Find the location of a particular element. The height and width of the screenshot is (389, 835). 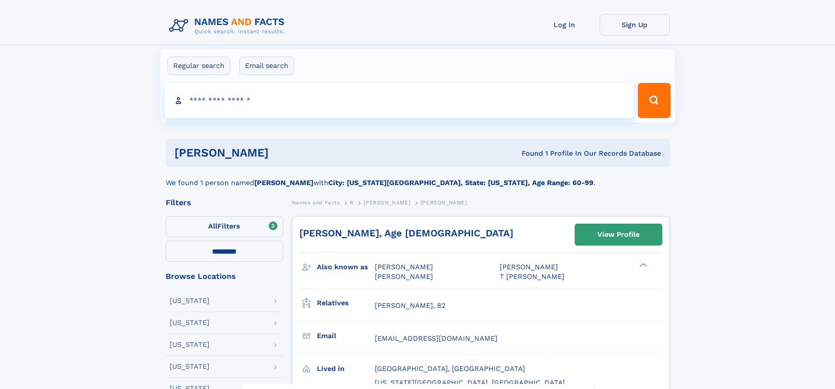

button: Search Button is located at coordinates (654, 100).